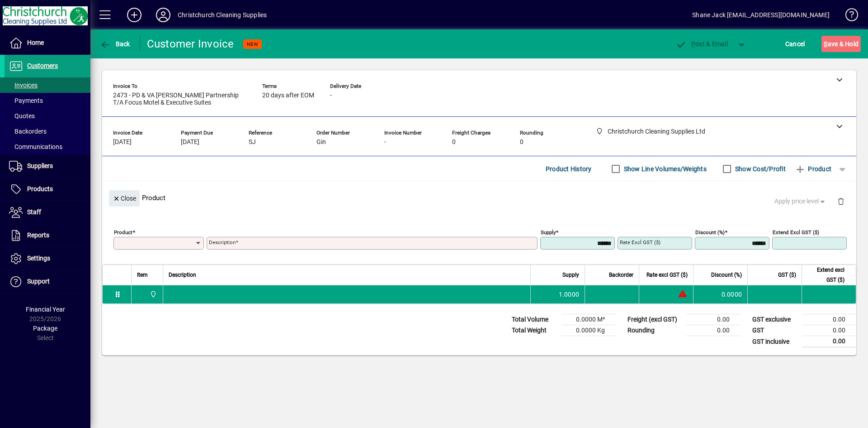  Describe the element at coordinates (841, 201) in the screenshot. I see `app-page-header-button: Delete` at that location.